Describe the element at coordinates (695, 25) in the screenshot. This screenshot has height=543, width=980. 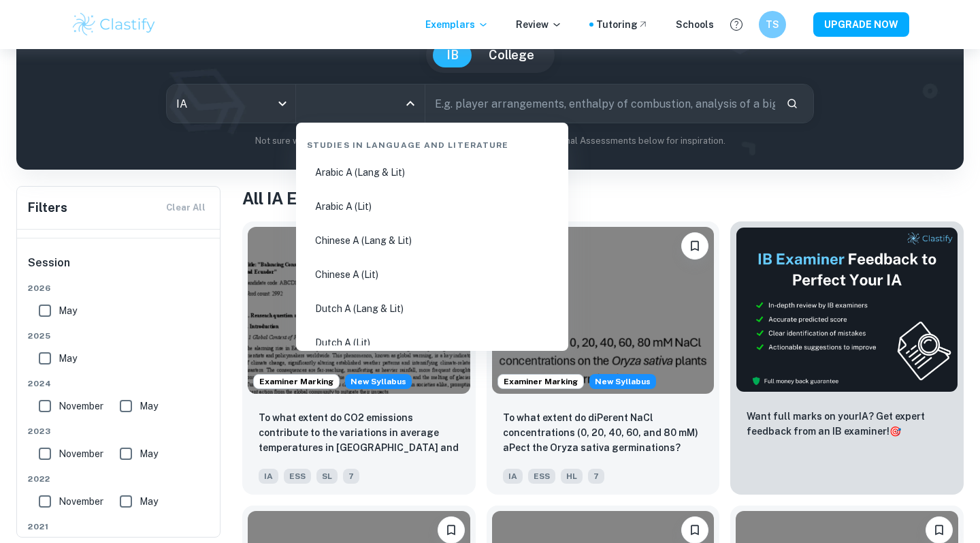
I see `a: Schools` at that location.